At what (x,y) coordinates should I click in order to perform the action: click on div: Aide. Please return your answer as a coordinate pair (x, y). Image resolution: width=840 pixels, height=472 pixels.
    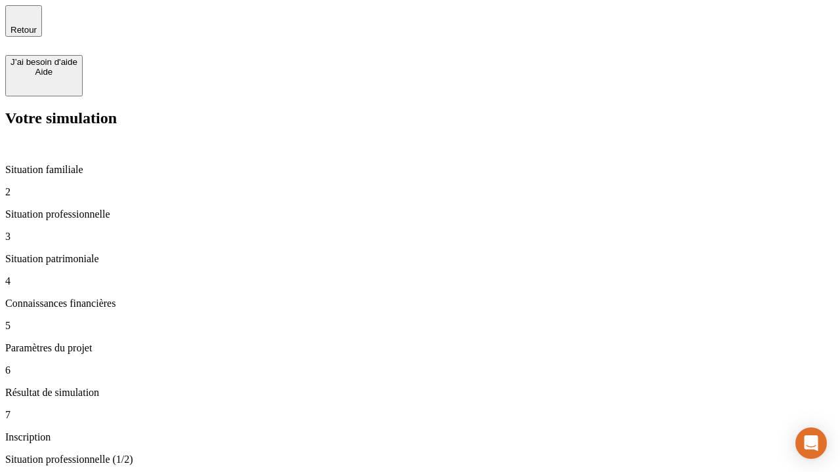
    Looking at the image, I should click on (44, 71).